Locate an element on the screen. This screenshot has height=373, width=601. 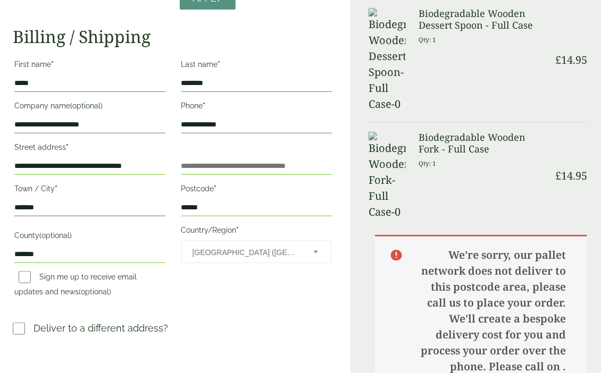
label: Sign me up to receive email updates and news is located at coordinates (75, 286).